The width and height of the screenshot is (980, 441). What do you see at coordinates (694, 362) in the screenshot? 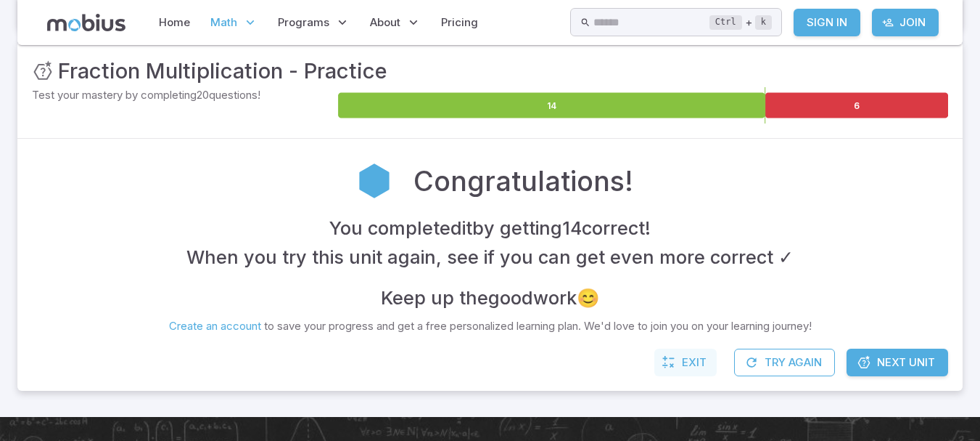
I see `span: Exit` at bounding box center [694, 362].